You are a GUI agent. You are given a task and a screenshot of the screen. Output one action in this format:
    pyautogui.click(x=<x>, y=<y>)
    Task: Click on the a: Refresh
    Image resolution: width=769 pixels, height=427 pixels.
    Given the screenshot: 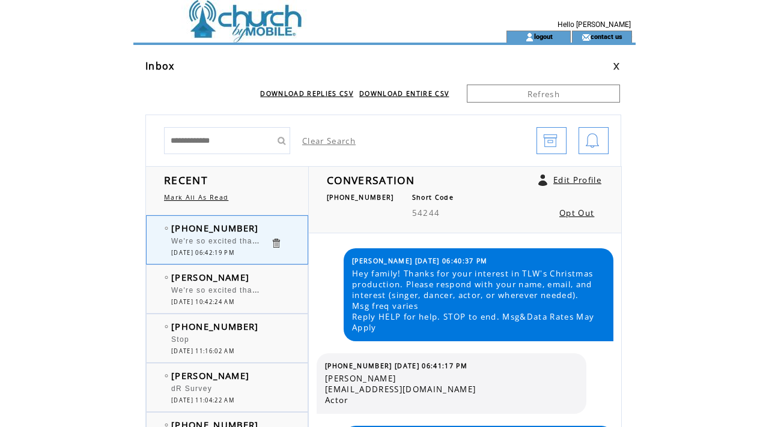 What is the action you would take?
    pyautogui.click(x=543, y=94)
    